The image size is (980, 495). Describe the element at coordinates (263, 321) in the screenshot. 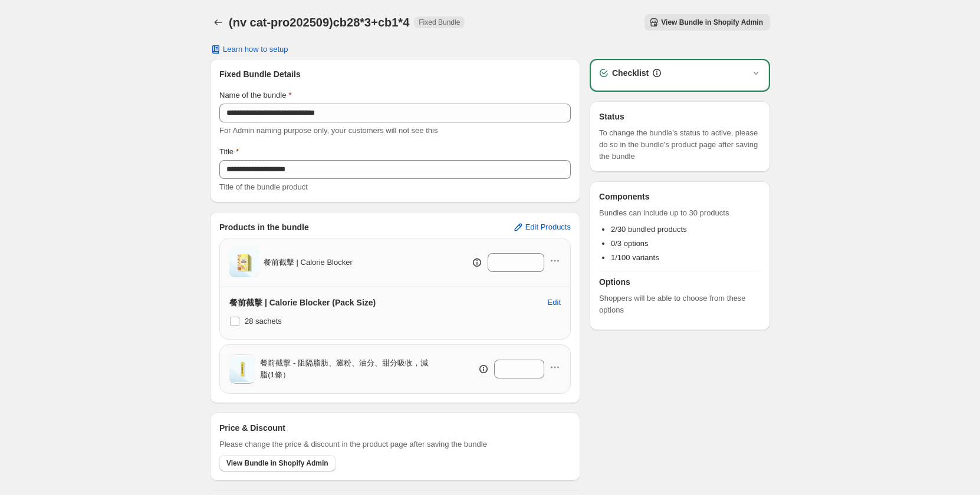

I see `span: 28 sachets` at that location.